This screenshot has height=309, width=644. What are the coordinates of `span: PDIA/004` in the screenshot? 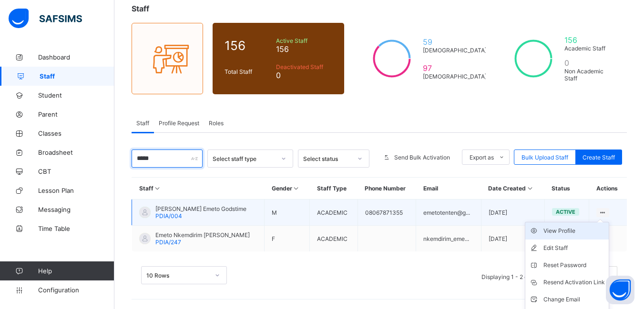 It's located at (169, 216).